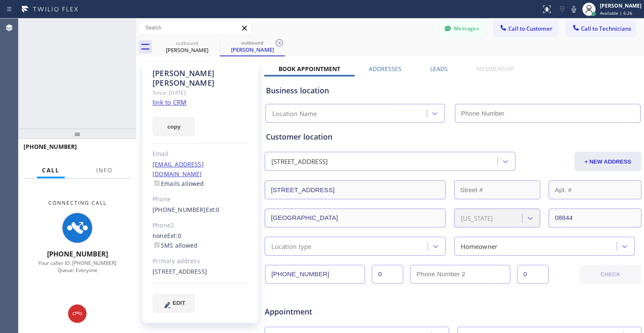 The image size is (644, 333). Describe the element at coordinates (195, 28) in the screenshot. I see `input: Search` at that location.